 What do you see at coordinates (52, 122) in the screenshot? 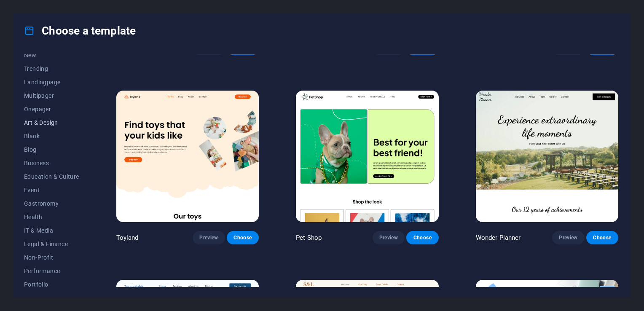
I see `span: Art & Design` at bounding box center [52, 122].